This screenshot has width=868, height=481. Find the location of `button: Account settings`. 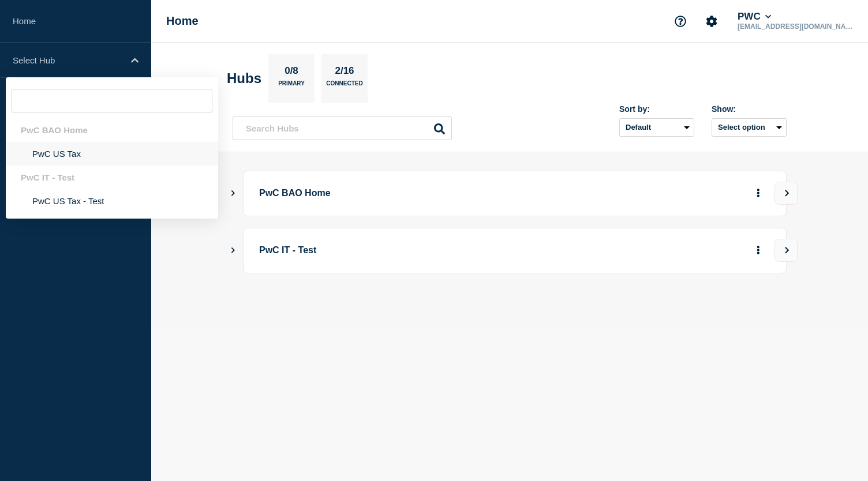

button: Account settings is located at coordinates (711, 21).